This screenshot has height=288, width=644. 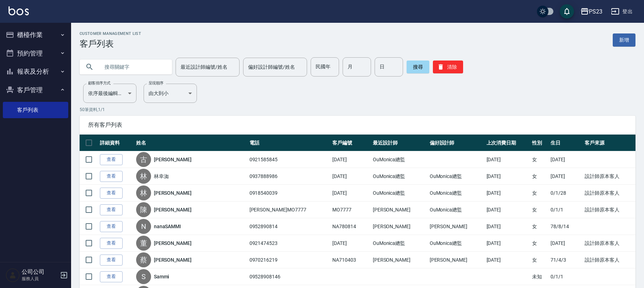 What do you see at coordinates (358, 125) in the screenshot?
I see `span: 所有客戶列表` at bounding box center [358, 125].